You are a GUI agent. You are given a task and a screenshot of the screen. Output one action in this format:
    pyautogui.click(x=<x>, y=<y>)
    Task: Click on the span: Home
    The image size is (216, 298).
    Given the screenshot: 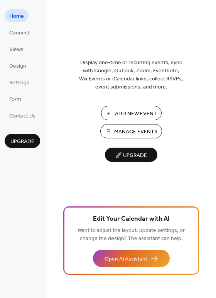 What is the action you would take?
    pyautogui.click(x=17, y=16)
    